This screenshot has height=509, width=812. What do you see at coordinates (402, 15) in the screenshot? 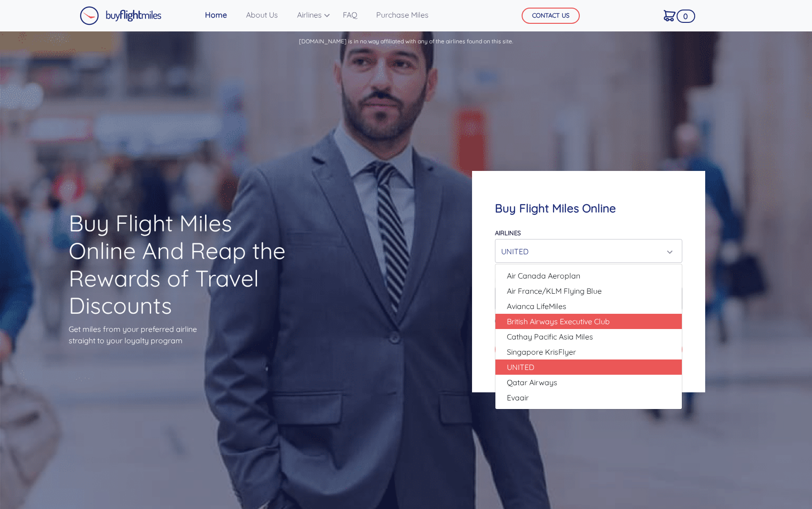
I see `a: Purchase Miles` at bounding box center [402, 15].